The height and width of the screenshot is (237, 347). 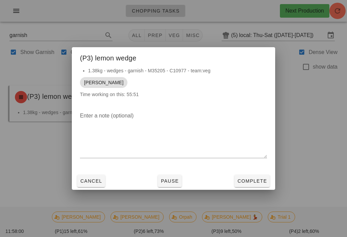 What do you see at coordinates (173, 57) in the screenshot?
I see `div: (P3) lemon wedge` at bounding box center [173, 57].